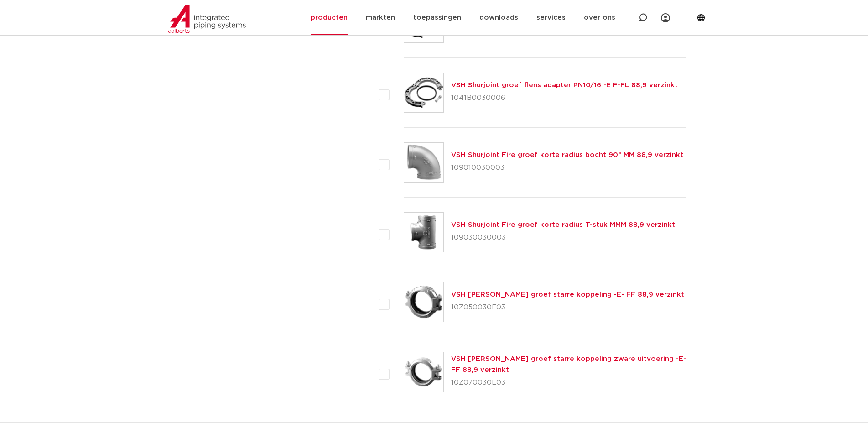 This screenshot has height=423, width=868. Describe the element at coordinates (424, 92) in the screenshot. I see `img: Thumbnail for VSH Shurjoint groef flens adapter PN10/16 -E F-FL 88,9 verzinkt` at that location.